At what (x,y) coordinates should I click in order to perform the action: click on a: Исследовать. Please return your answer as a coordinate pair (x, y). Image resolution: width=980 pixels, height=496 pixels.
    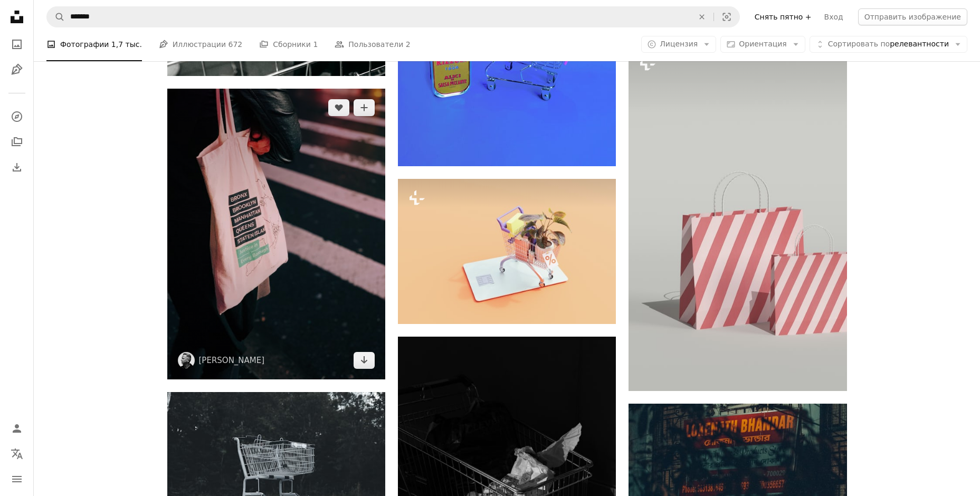
    Looking at the image, I should click on (17, 117).